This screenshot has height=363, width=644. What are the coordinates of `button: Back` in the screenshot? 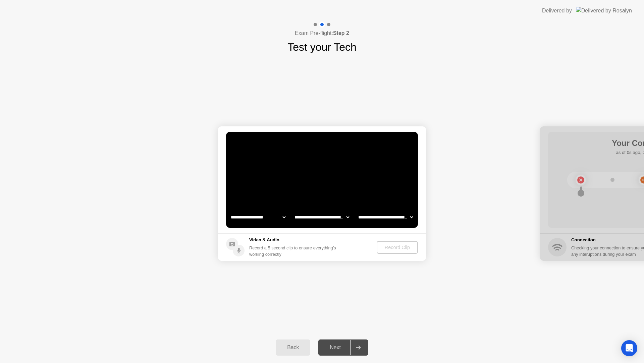 It's located at (293, 347).